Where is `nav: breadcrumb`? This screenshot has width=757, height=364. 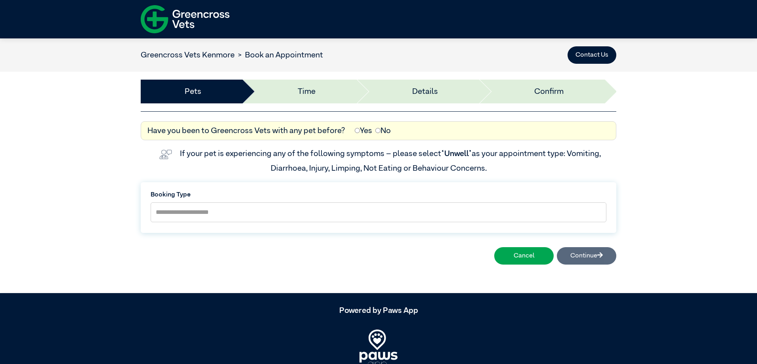
nav: breadcrumb is located at coordinates (232, 55).